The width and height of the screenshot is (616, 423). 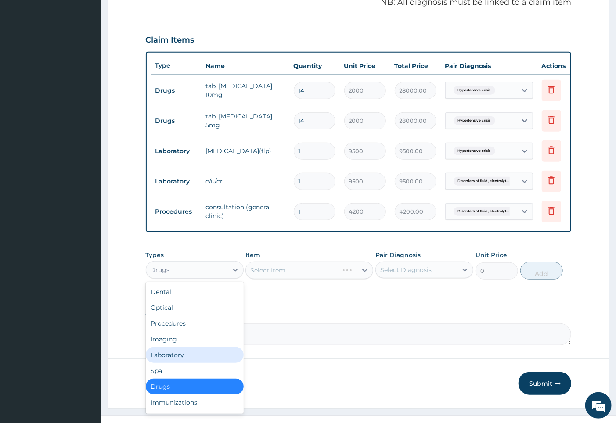 What do you see at coordinates (155, 255) in the screenshot?
I see `label: Types` at bounding box center [155, 255].